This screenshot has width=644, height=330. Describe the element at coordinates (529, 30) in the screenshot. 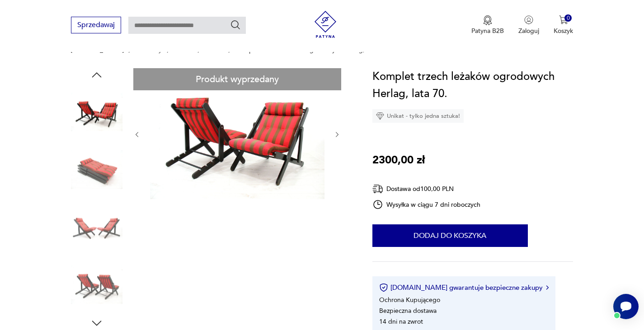

I see `p: Zaloguj` at that location.